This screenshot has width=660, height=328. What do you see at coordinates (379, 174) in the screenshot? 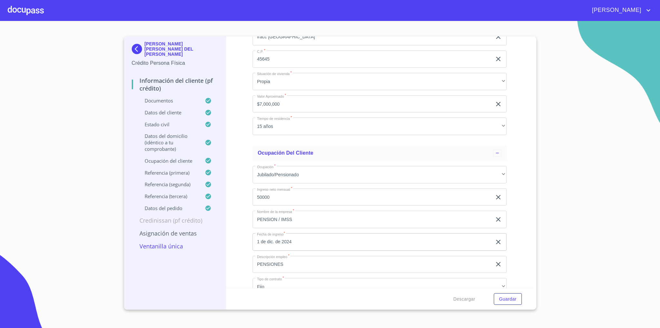
I see `div: Jubilado/Pensionado` at bounding box center [379, 174].